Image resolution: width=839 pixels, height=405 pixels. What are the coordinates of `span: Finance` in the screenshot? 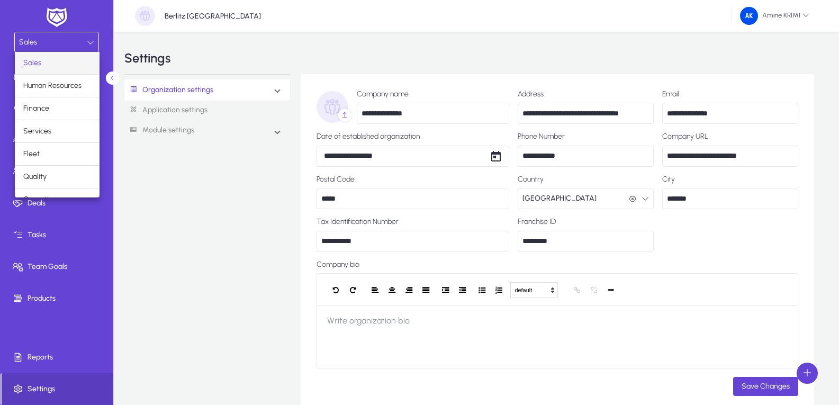 It's located at (36, 109).